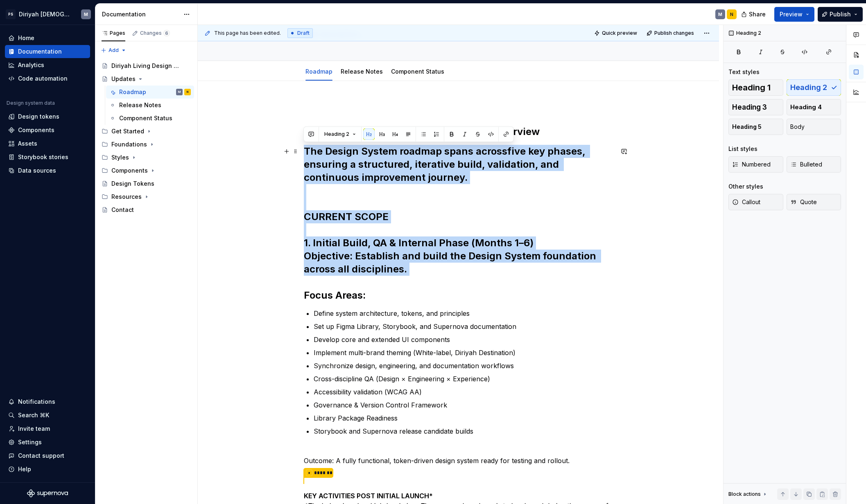 The height and width of the screenshot is (504, 866). Describe the element at coordinates (754, 14) in the screenshot. I see `button: Share` at that location.